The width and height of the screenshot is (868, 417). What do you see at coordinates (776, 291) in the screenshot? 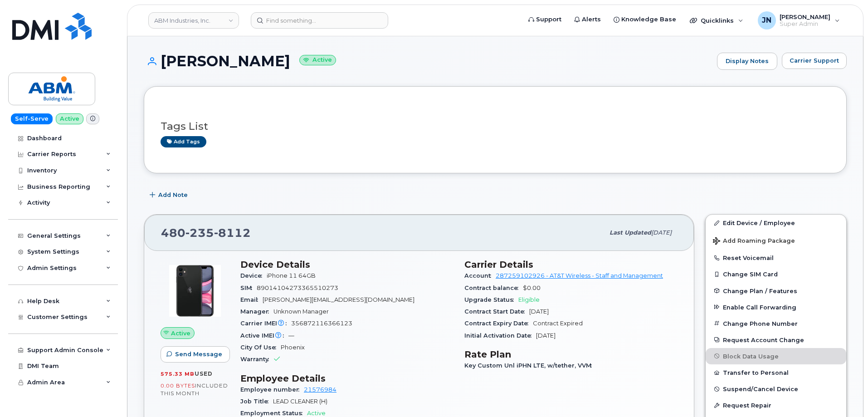
I see `button: Change Plan / Features` at bounding box center [776, 291].